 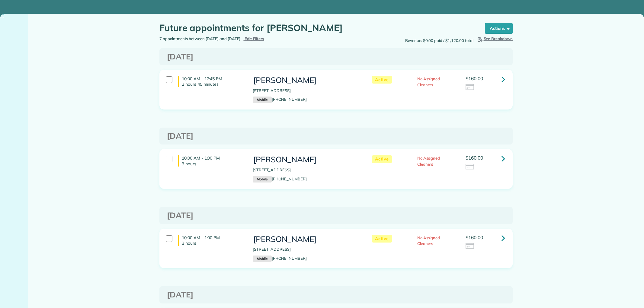 I want to click on span: Revenue: $0.00 paid / $1,120.00 total, so click(x=439, y=41).